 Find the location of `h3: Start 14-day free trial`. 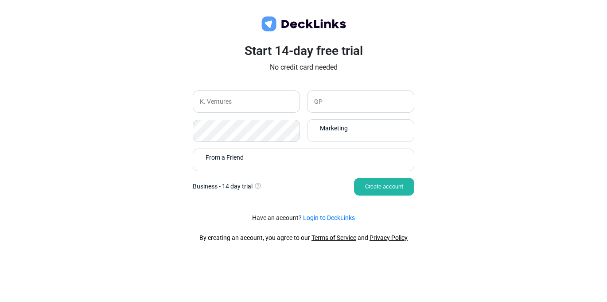

h3: Start 14-day free trial is located at coordinates (303, 51).